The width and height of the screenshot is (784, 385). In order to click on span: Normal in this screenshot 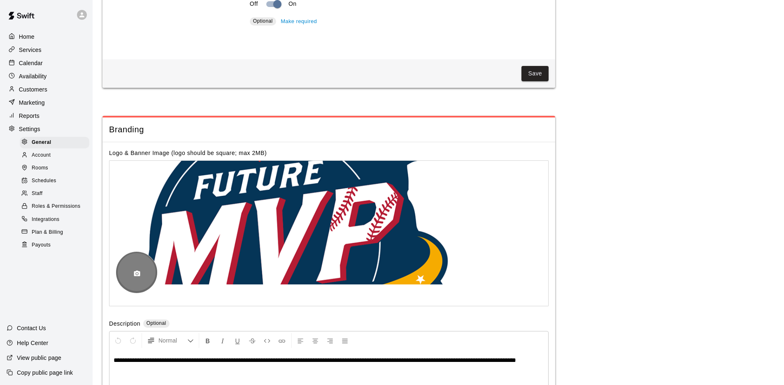, I will do `click(173, 340)`.